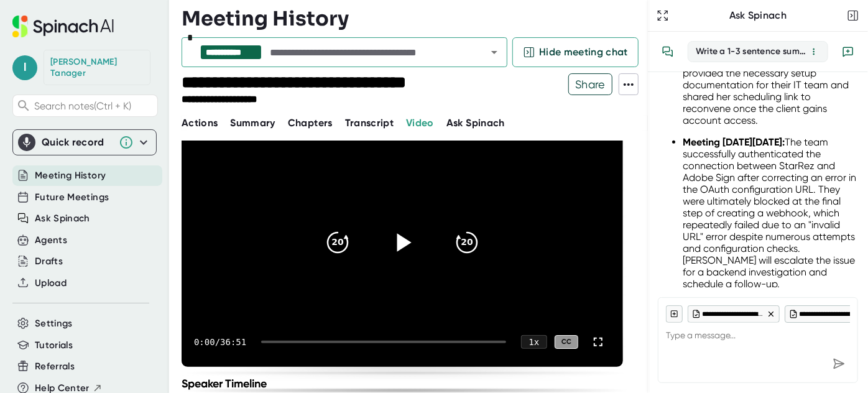  I want to click on button: Summary, so click(252, 123).